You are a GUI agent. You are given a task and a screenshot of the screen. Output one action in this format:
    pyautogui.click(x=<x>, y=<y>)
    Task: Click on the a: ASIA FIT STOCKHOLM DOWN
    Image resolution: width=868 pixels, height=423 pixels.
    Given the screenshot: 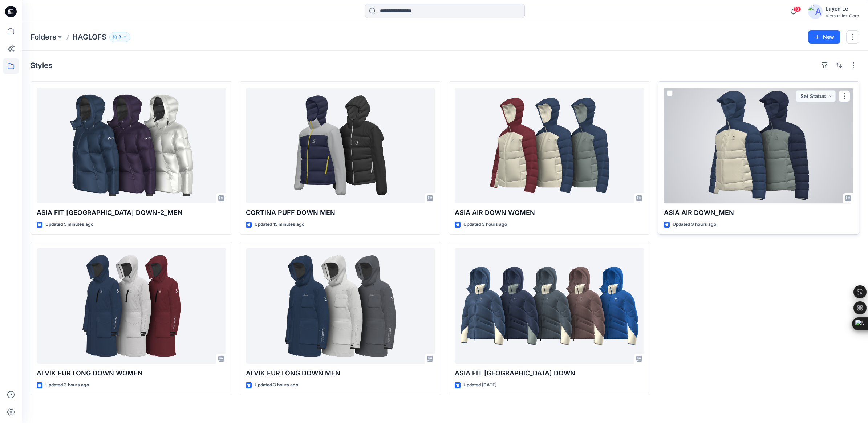 What is the action you would take?
    pyautogui.click(x=549, y=306)
    